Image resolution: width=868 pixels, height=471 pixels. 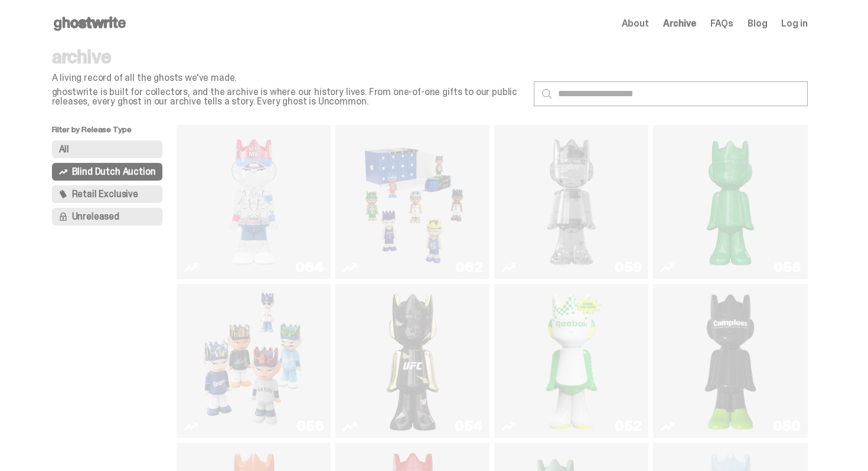 What do you see at coordinates (96, 217) in the screenshot?
I see `span: Unreleased` at bounding box center [96, 217].